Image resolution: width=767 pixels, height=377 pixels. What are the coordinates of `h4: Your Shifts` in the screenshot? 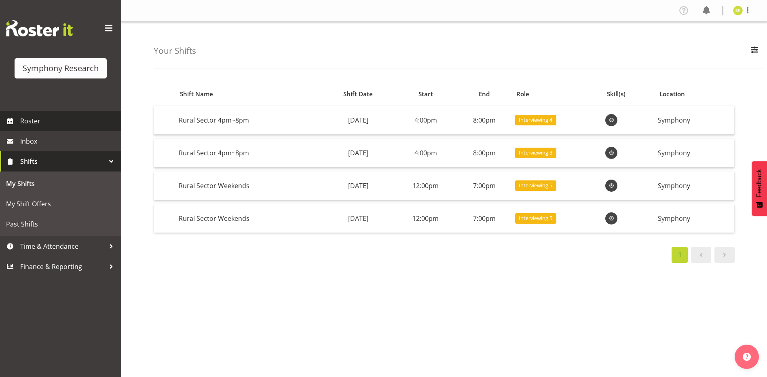 It's located at (175, 51).